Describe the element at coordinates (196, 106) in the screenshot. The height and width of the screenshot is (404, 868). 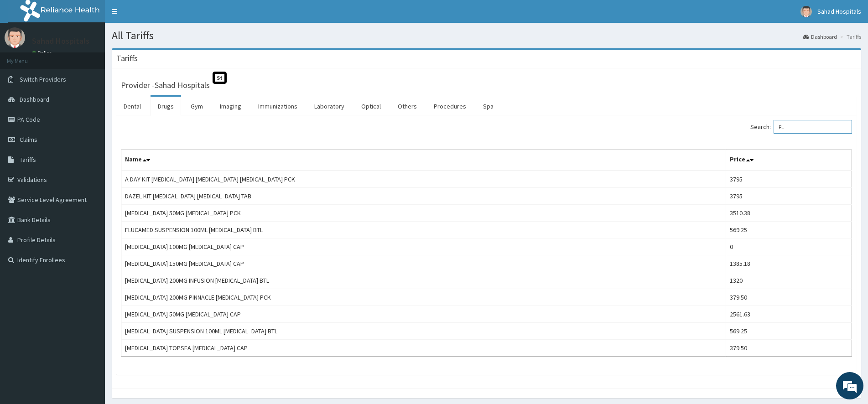
I see `a: Gym` at that location.